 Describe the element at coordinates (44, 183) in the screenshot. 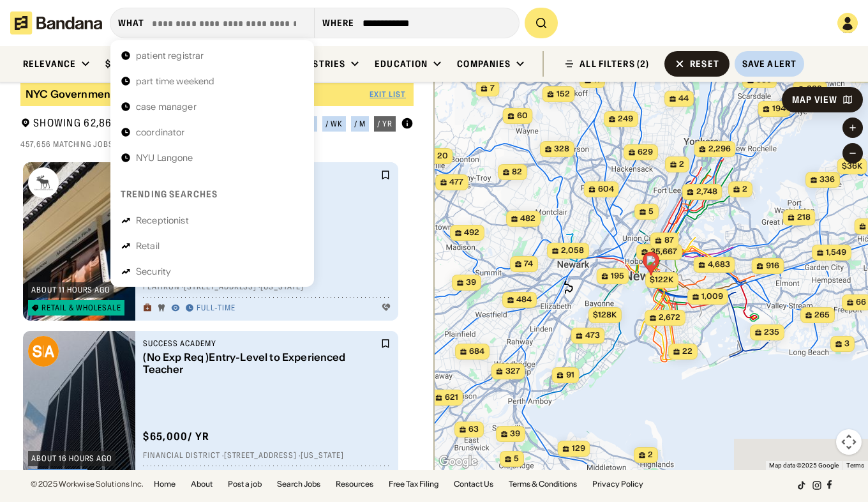

I see `img: Abercrombie & Fitch logo` at that location.